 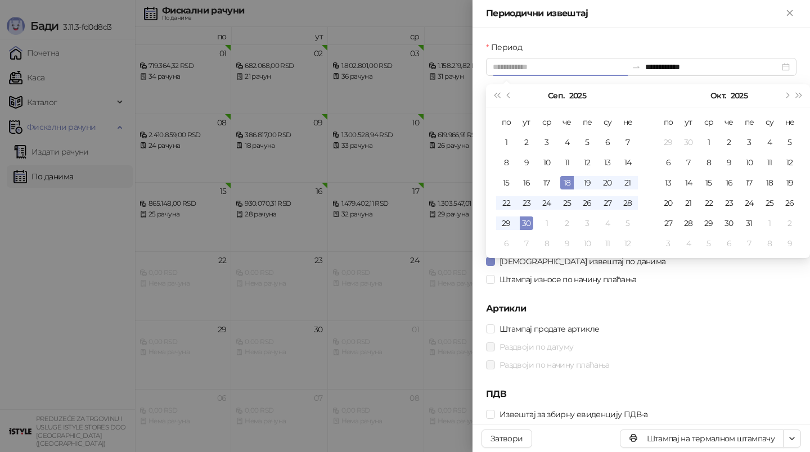 What do you see at coordinates (729, 223) in the screenshot?
I see `td: 2025-10-30` at bounding box center [729, 223].